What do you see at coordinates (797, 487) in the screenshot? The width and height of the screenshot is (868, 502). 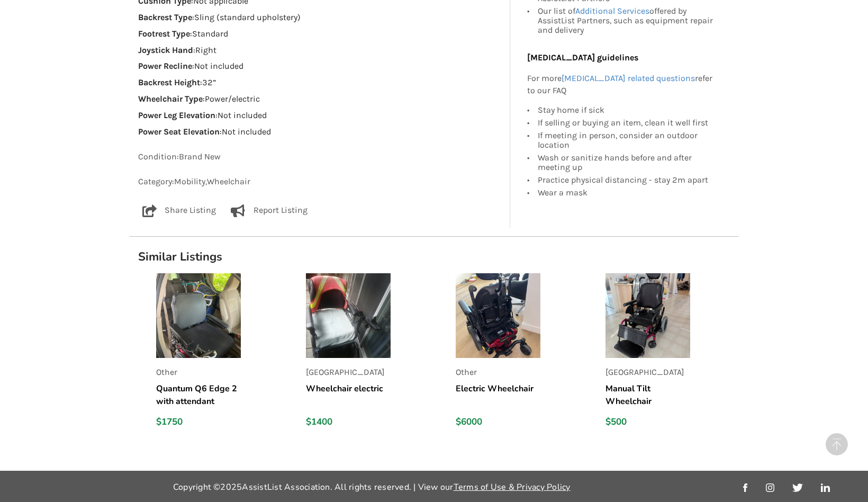 I see `img: twitter_link` at bounding box center [797, 487].